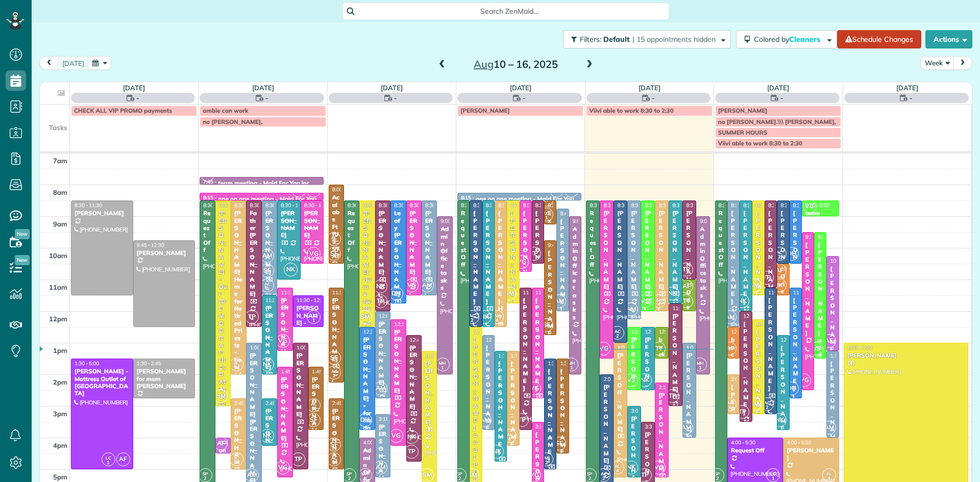 This screenshot has width=980, height=482. I want to click on span: 12:45 - 3:45, so click(500, 340).